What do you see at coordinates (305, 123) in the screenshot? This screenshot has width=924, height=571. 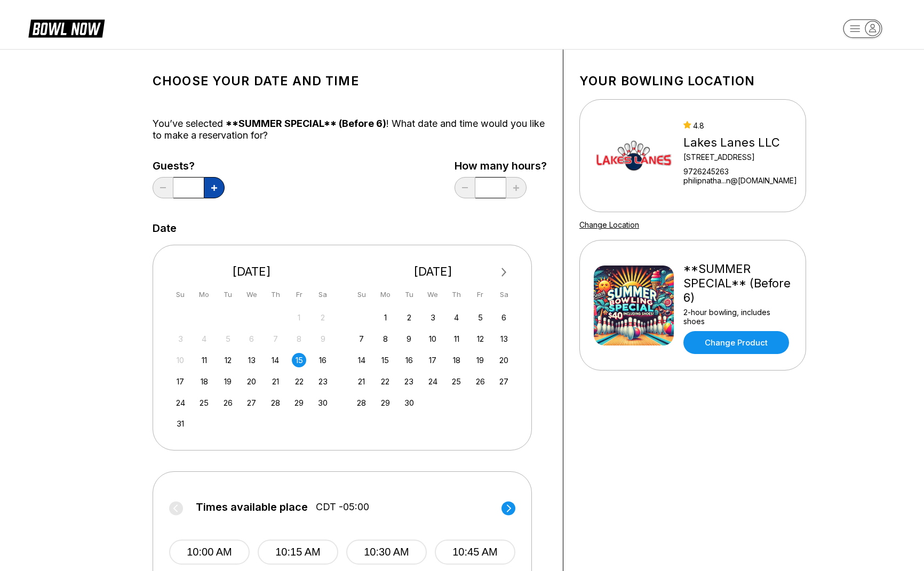 I see `span: **SUMMER SPECIAL** (Before 6)` at bounding box center [305, 123].